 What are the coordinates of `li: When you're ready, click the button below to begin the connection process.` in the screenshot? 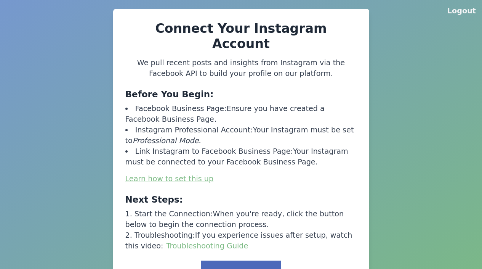 It's located at (241, 219).